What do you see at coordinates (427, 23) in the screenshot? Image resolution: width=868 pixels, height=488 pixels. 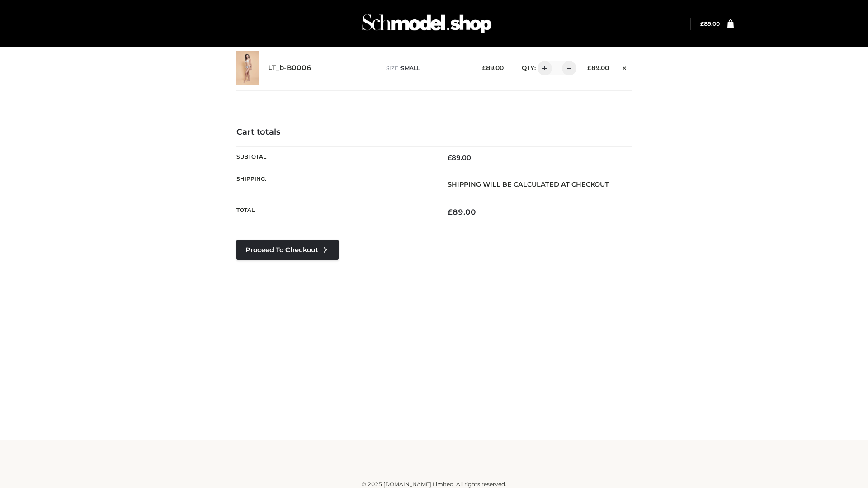 I see `a: Schmodel Admin 964` at bounding box center [427, 23].